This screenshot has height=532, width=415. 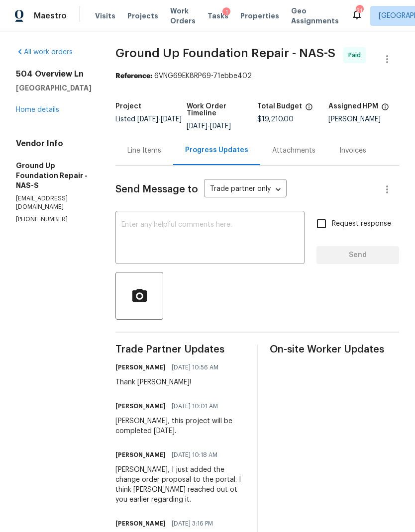 What do you see at coordinates (37, 110) in the screenshot?
I see `a: Home details` at bounding box center [37, 110].